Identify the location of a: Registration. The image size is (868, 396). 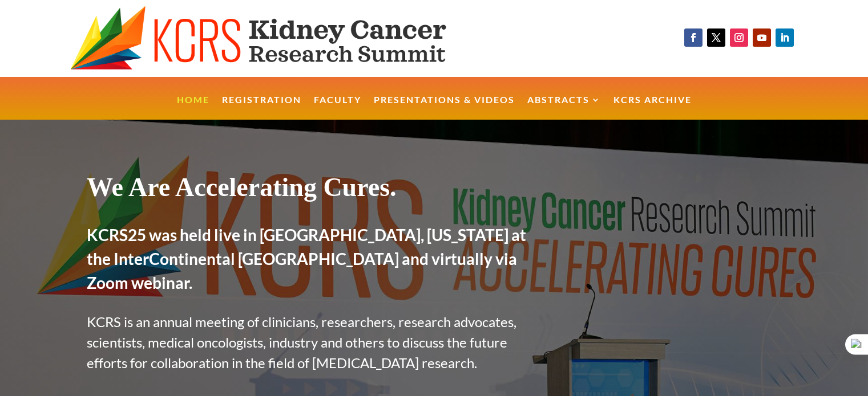
(262, 107).